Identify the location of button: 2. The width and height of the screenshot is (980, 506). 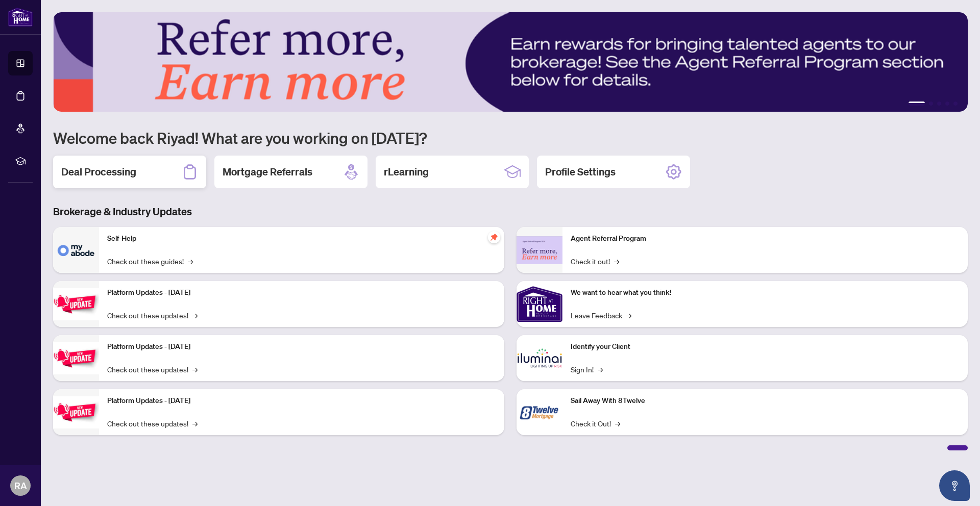
(931, 103).